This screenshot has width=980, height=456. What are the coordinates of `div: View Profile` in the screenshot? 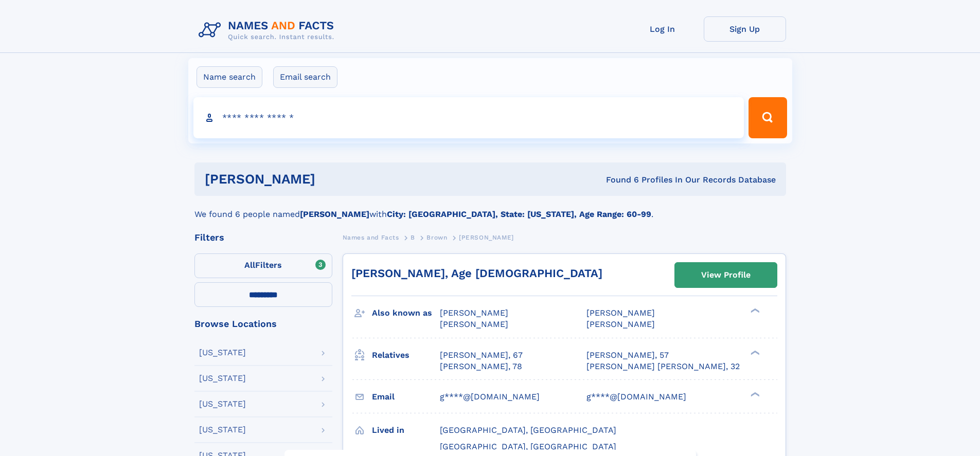 It's located at (725, 275).